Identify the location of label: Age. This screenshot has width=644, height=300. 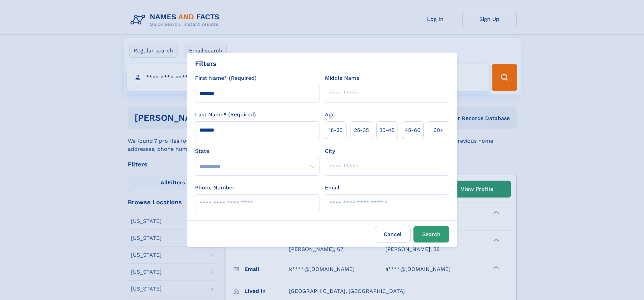
(330, 114).